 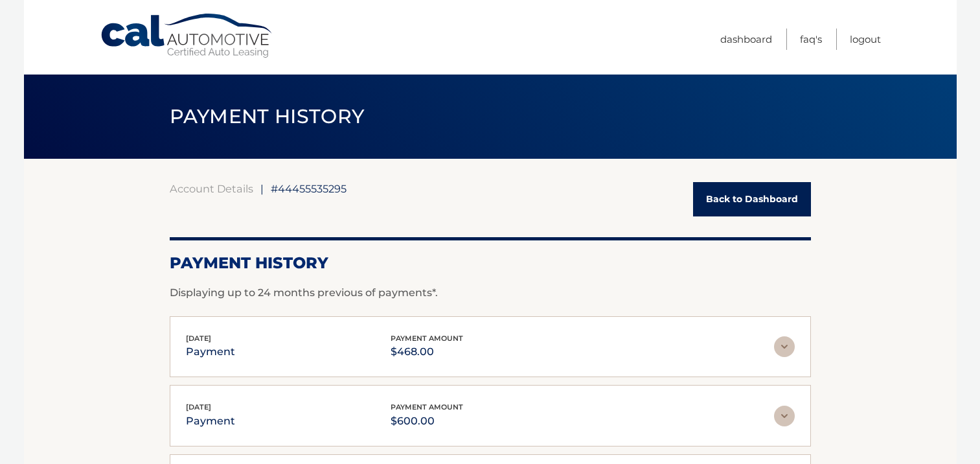 I want to click on h2: Payment History, so click(x=490, y=263).